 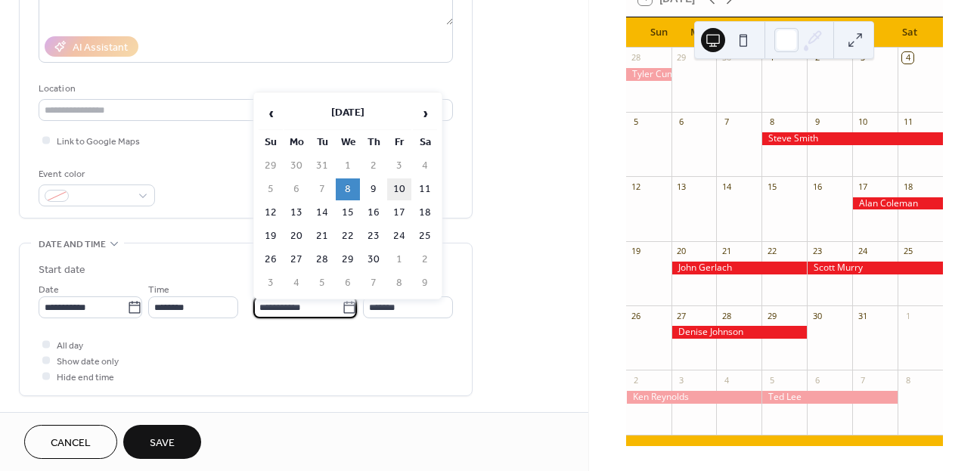 What do you see at coordinates (636, 186) in the screenshot?
I see `div: 12` at bounding box center [636, 186].